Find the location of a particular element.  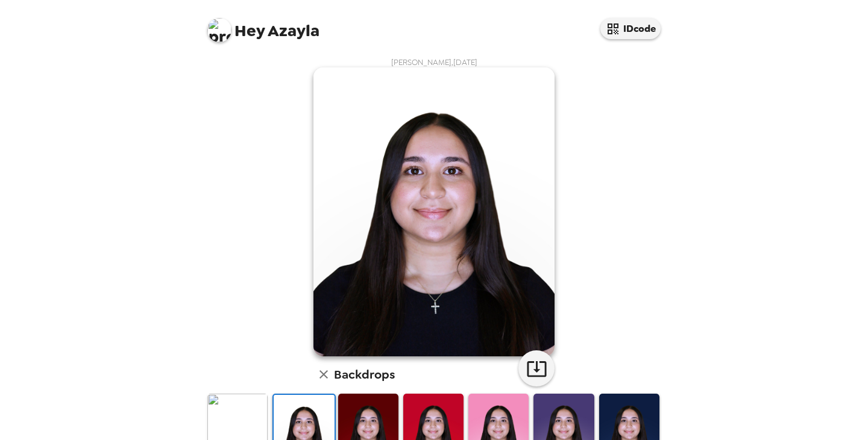

img: profile pic is located at coordinates (219, 30).